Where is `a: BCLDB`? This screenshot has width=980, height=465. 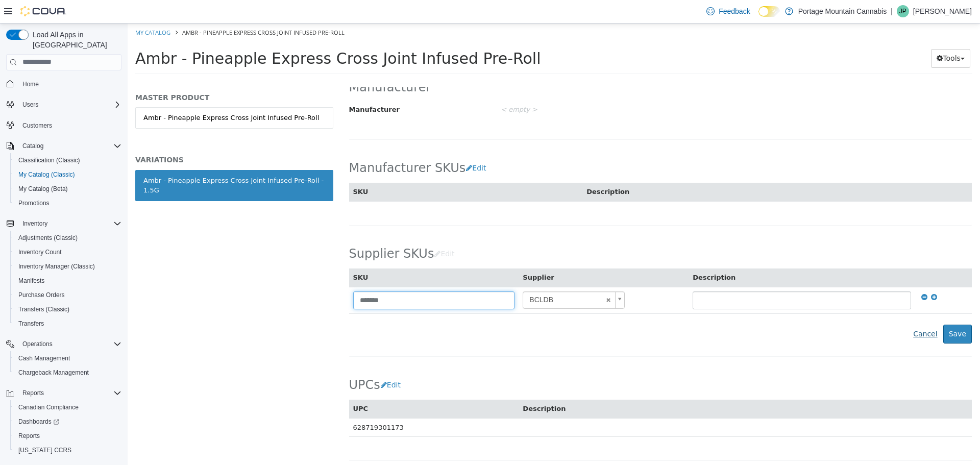
a: BCLDB is located at coordinates (446, 276).